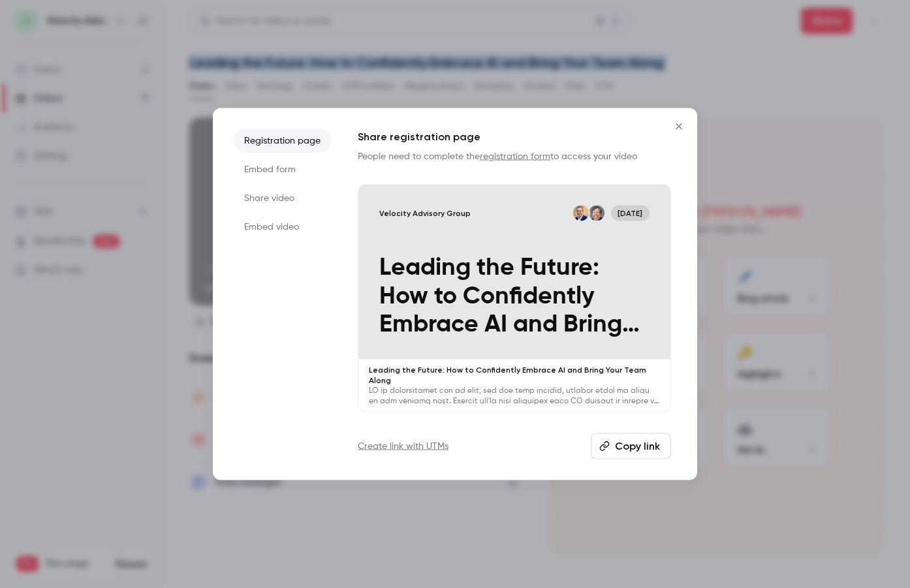 Image resolution: width=910 pixels, height=588 pixels. Describe the element at coordinates (402, 446) in the screenshot. I see `a: Create link with UTMs` at that location.